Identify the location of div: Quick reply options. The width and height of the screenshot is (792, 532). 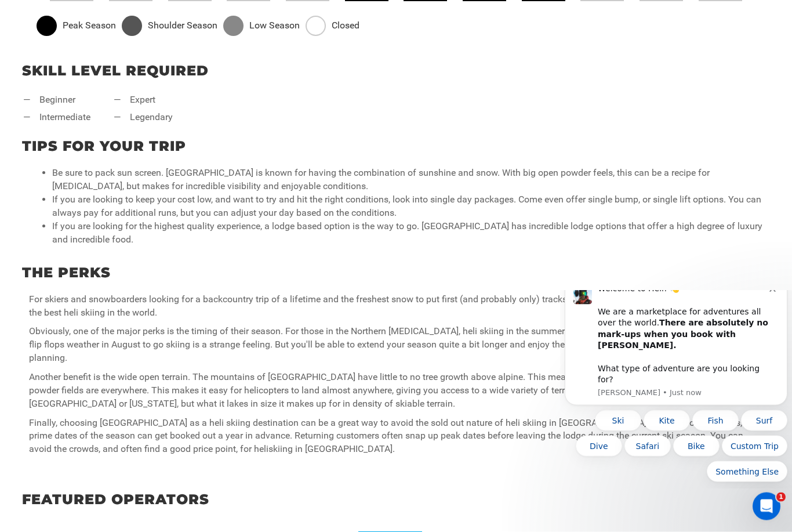
(116, 155).